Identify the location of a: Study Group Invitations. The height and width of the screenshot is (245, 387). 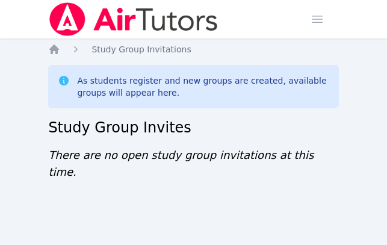
(141, 49).